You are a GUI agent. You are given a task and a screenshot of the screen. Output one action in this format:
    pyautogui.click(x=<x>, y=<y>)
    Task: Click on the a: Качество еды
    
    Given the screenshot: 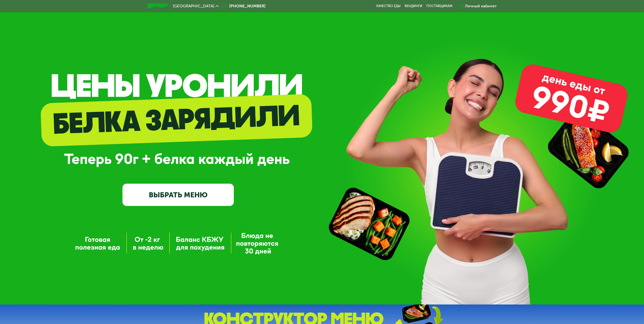 What is the action you would take?
    pyautogui.click(x=388, y=6)
    